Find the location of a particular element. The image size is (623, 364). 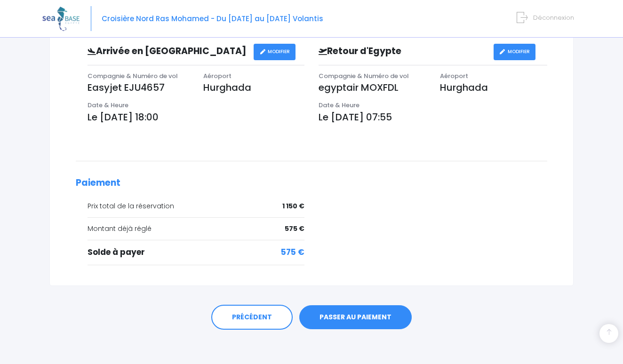

span: Déconnexion is located at coordinates (553, 17).